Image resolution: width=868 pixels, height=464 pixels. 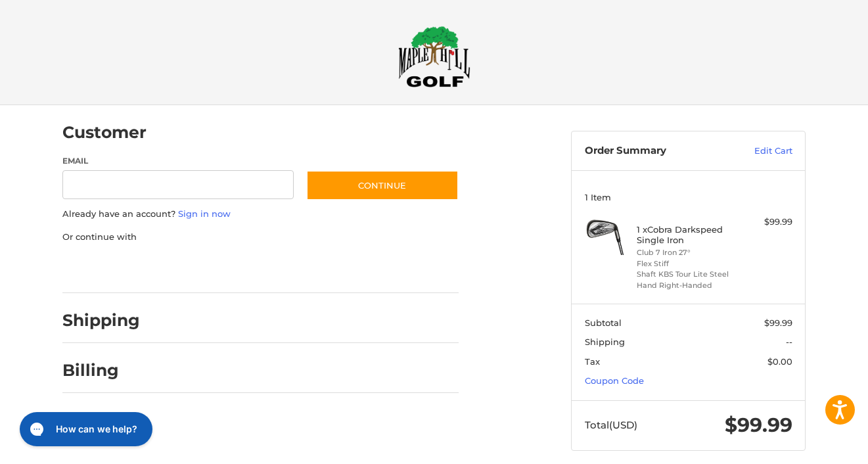 What do you see at coordinates (105, 132) in the screenshot?
I see `h2: Customer` at bounding box center [105, 132].